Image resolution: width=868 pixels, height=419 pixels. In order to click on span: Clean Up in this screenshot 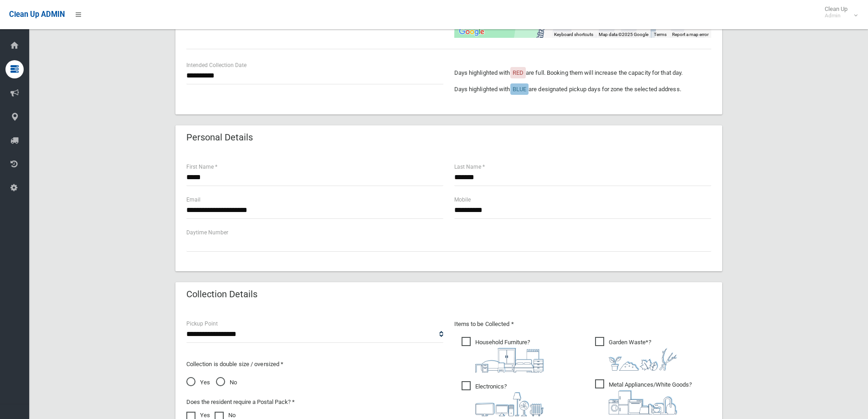, I will do `click(838, 12)`.